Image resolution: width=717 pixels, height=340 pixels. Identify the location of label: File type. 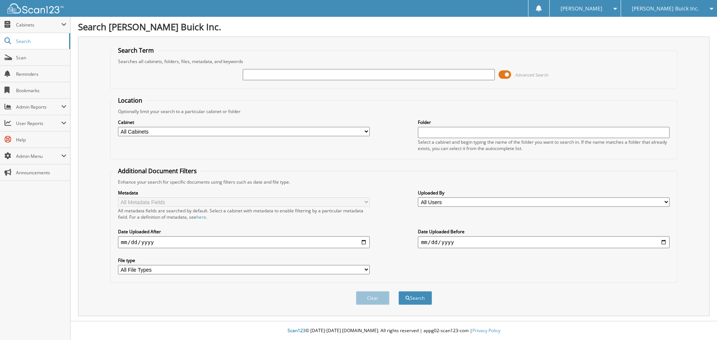
(244, 260).